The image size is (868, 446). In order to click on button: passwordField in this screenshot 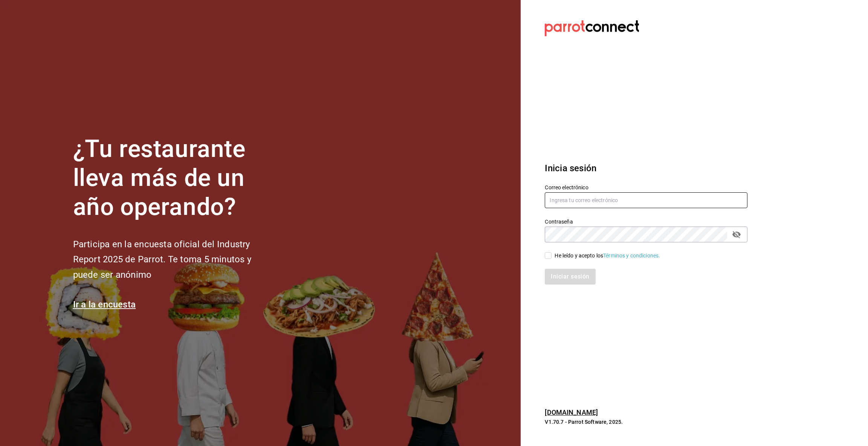, I will do `click(736, 234)`.